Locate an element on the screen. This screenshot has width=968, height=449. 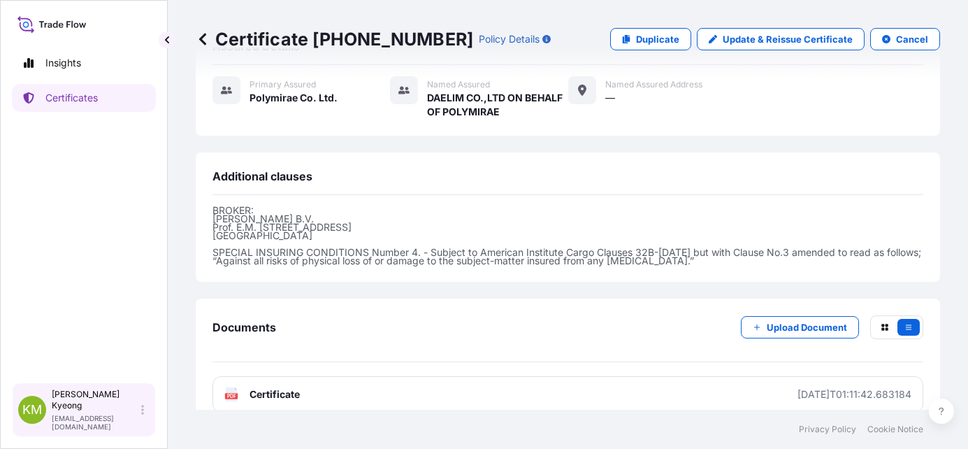
a: Certificates is located at coordinates (84, 98).